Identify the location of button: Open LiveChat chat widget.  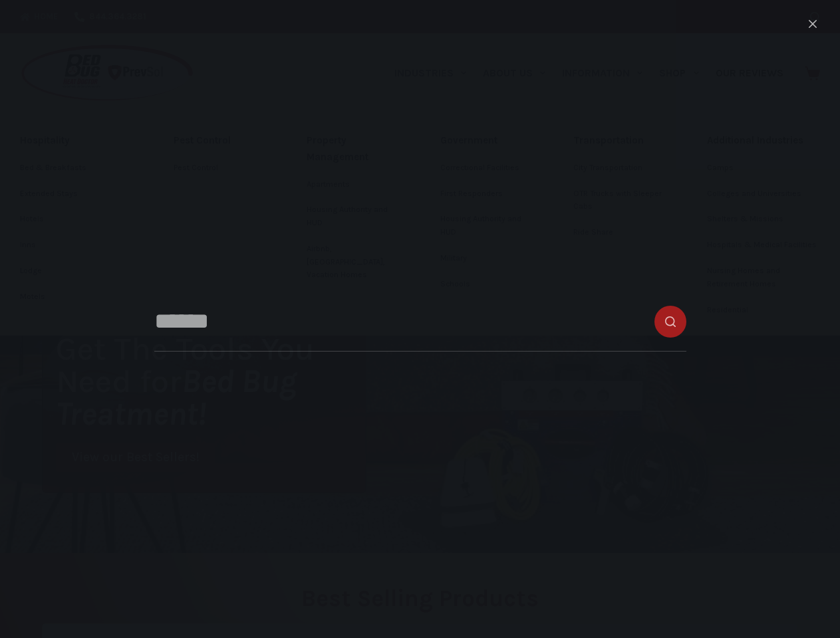
(30, 25).